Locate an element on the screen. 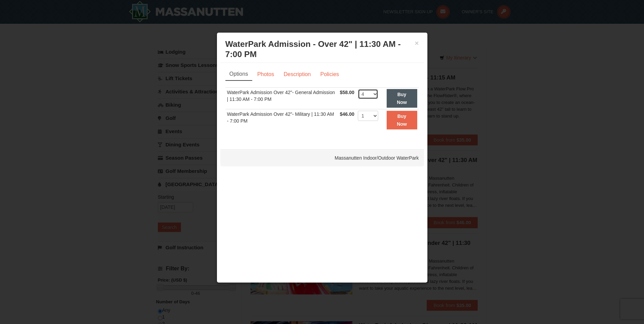 This screenshot has height=324, width=644. div: Massanutten Indoor/Outdoor WaterPark is located at coordinates (323, 158).